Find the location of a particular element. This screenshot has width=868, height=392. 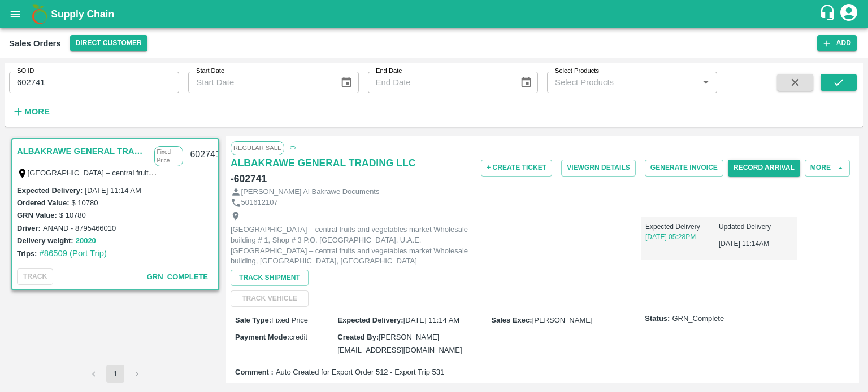

label: Status: is located at coordinates (657, 319).